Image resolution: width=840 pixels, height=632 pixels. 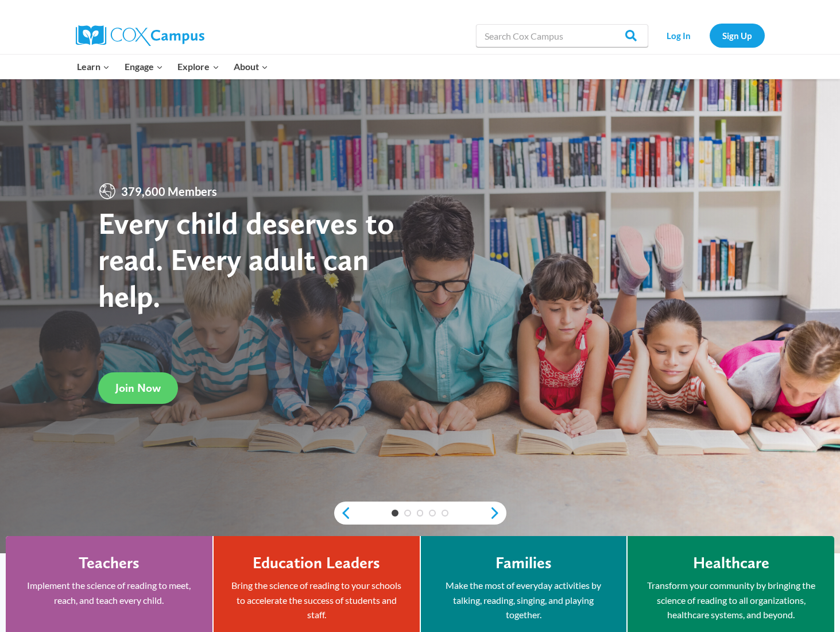 I want to click on h4: Healthcare, so click(x=730, y=563).